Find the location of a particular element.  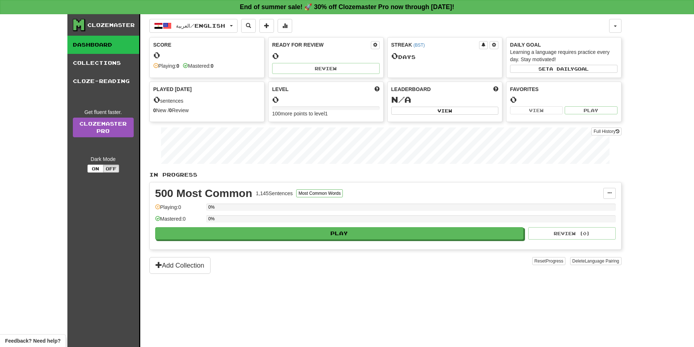

div: sentences is located at coordinates (207, 100).